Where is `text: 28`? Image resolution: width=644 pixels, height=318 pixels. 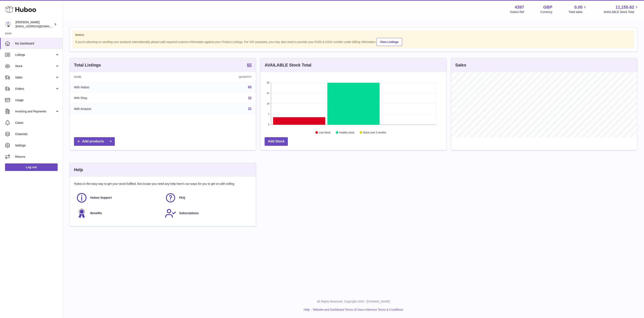
text: 28 is located at coordinates (268, 83).